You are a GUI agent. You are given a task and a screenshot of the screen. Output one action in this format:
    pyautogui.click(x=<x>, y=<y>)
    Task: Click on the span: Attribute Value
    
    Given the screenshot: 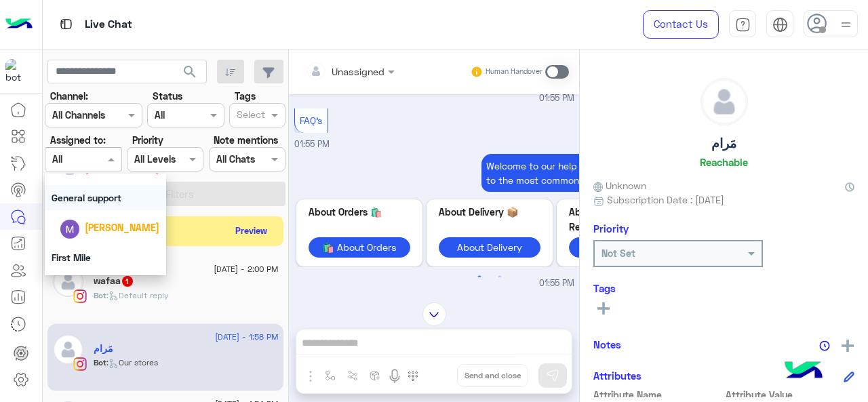 What is the action you would take?
    pyautogui.click(x=790, y=394)
    